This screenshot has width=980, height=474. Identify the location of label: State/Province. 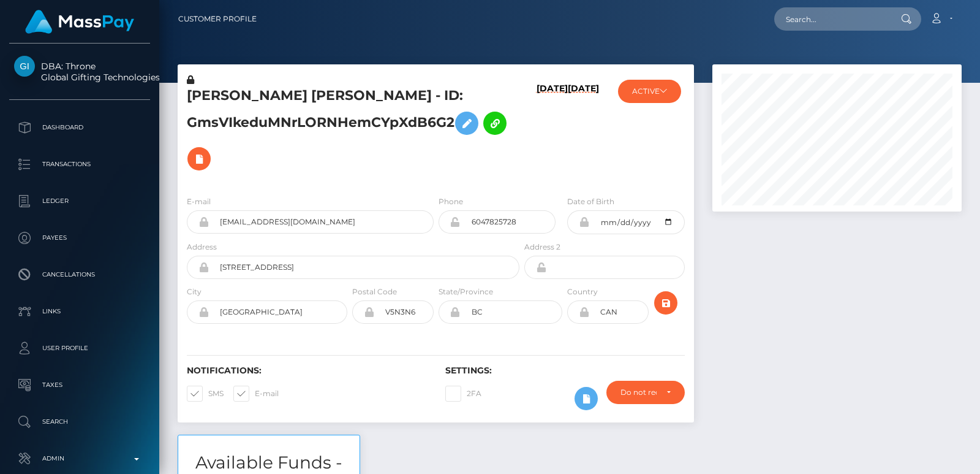
(466, 292).